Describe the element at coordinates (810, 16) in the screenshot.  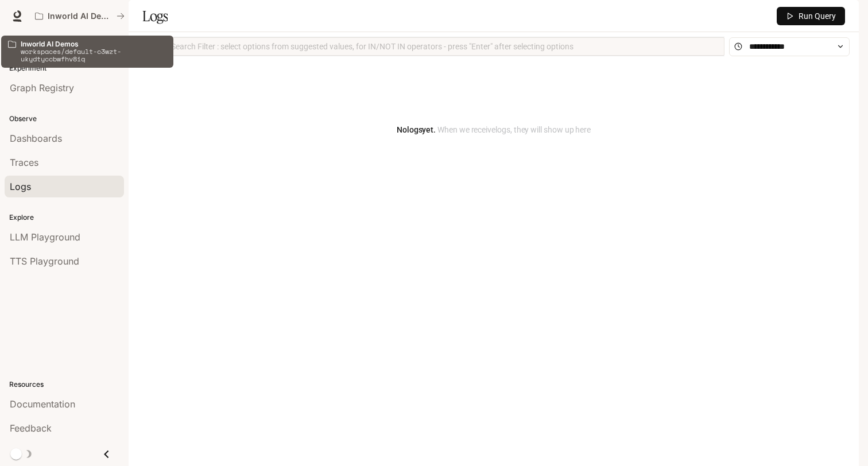
I see `button: Run Query` at that location.